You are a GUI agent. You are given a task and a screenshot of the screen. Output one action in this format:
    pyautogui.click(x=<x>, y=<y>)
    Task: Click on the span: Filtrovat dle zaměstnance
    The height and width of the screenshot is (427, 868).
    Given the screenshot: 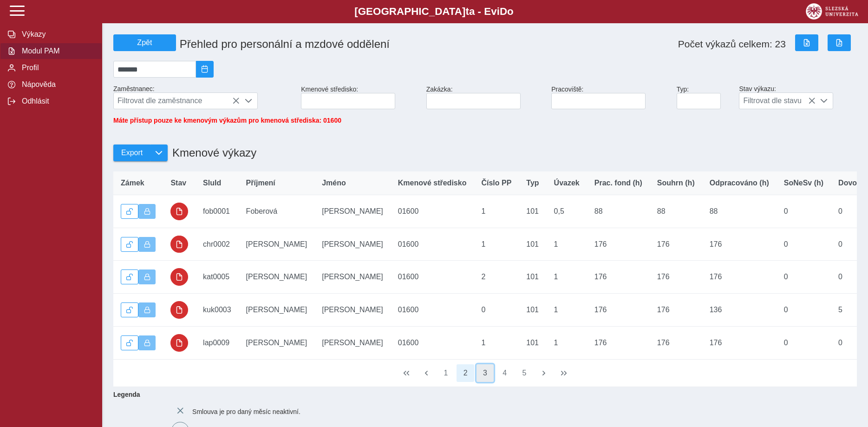 What is the action you would take?
    pyautogui.click(x=176, y=101)
    